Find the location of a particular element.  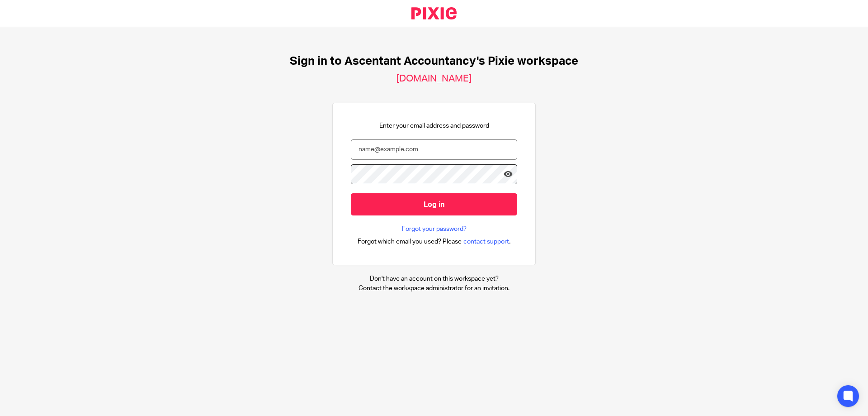

input: name@example.com is located at coordinates (434, 150).